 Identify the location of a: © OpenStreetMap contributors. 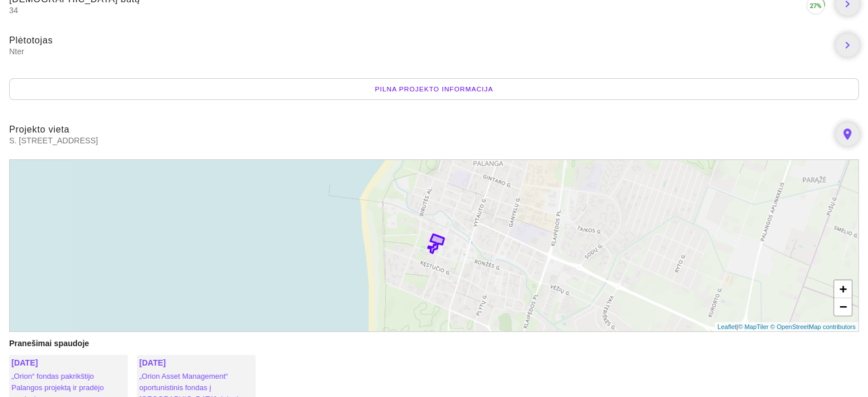
(813, 326).